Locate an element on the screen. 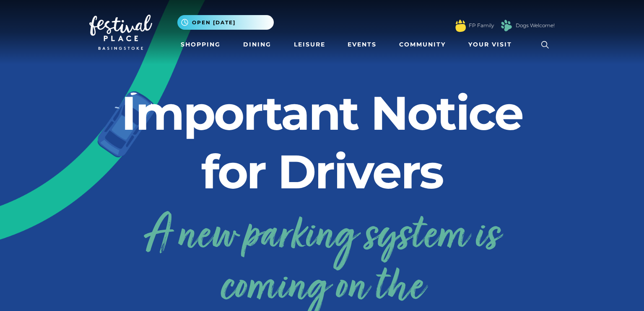  a: FP Family is located at coordinates (481, 26).